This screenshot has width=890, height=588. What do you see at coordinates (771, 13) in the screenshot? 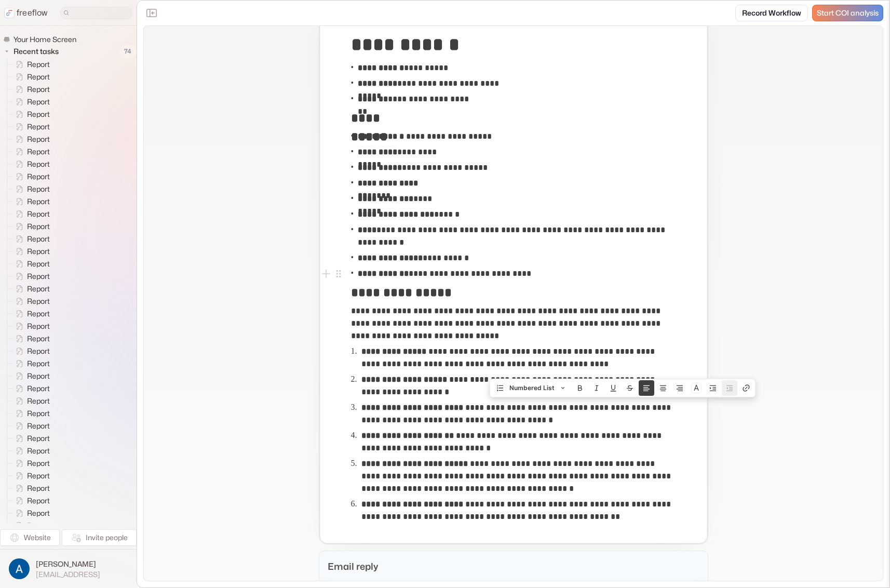
I see `a: Record Workflow` at bounding box center [771, 13].